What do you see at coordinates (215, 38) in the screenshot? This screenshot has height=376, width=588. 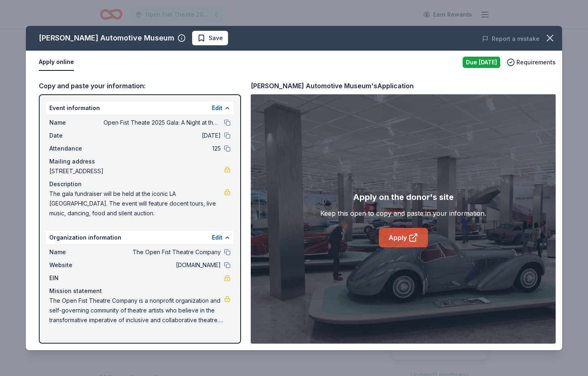 I see `span: Save` at bounding box center [215, 38].